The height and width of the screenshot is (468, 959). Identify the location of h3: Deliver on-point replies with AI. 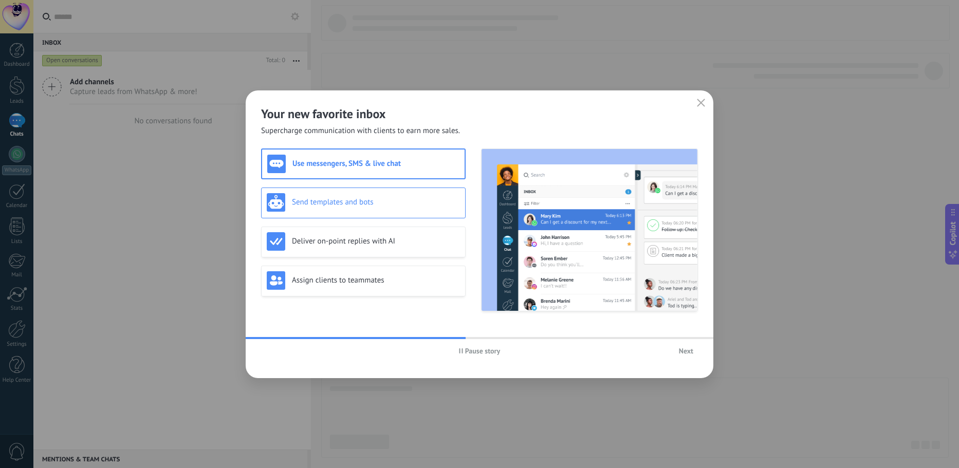
(376, 241).